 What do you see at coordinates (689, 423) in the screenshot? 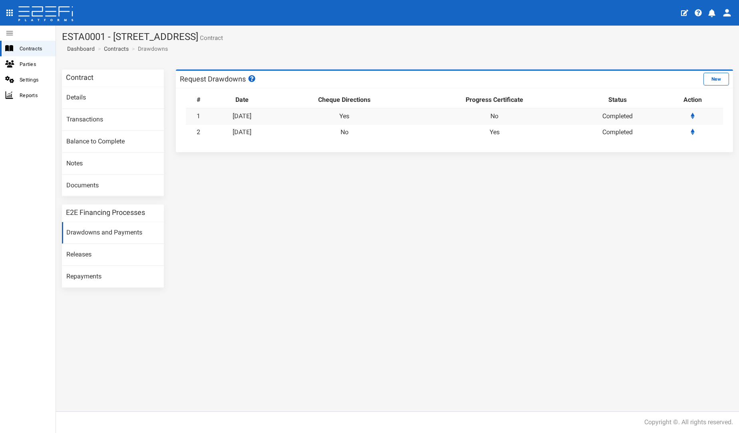
I see `div: Copyright ©. All rights reserved.` at bounding box center [689, 423].